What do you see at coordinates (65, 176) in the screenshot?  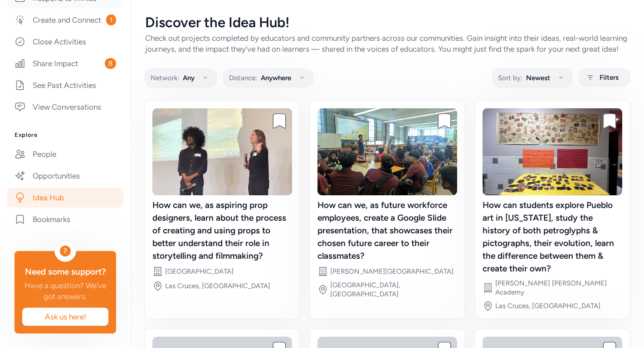 I see `a: Opportunities` at bounding box center [65, 176].